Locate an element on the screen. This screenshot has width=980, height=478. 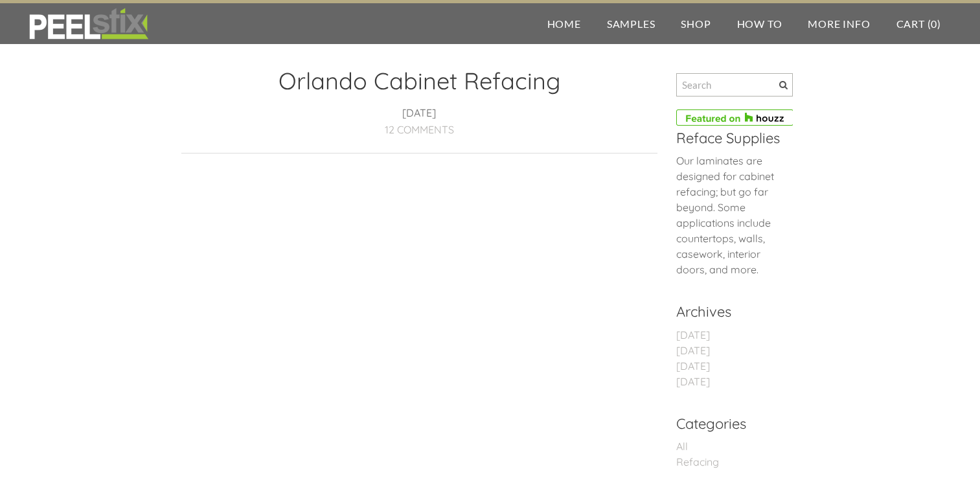
img: REFACE SUPPLIES is located at coordinates (88, 24).